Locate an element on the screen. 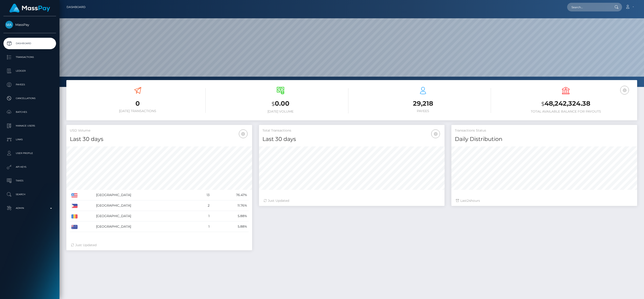  td: 76.47% is located at coordinates (230, 195).